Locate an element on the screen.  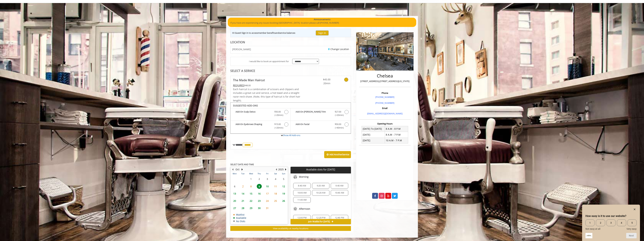
span: I would like to book an appointment for is located at coordinates (269, 61).